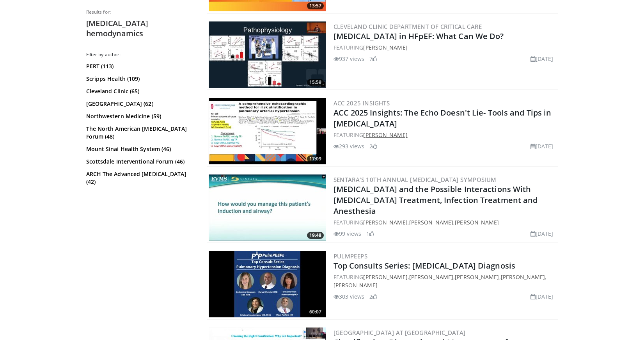 The width and height of the screenshot is (644, 340). Describe the element at coordinates (267, 131) in the screenshot. I see `img: 072981e7-0689-486c-8c65-88bd1ee96a19.300x170_q85_crop-smart_upscale.jpg` at that location.